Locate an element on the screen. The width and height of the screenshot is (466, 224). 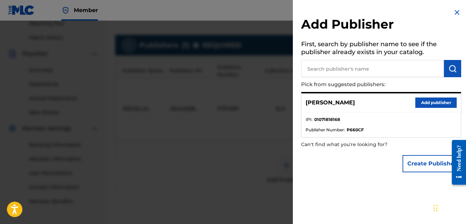
strong: 01071818168 is located at coordinates (327, 120).